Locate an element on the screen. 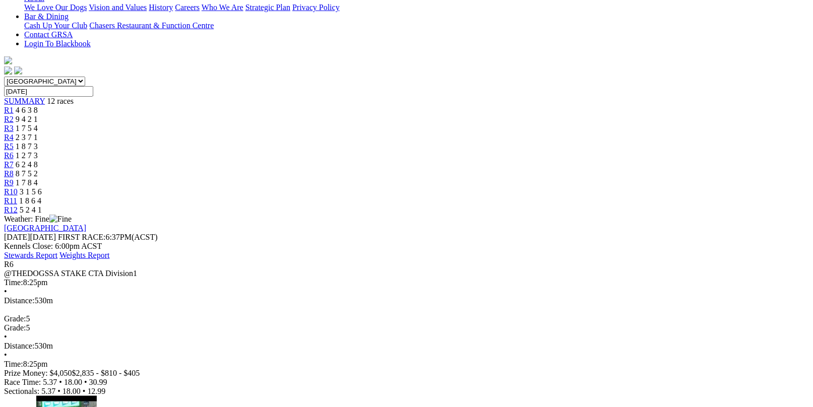  a: Cash Up Your Club is located at coordinates (55, 25).